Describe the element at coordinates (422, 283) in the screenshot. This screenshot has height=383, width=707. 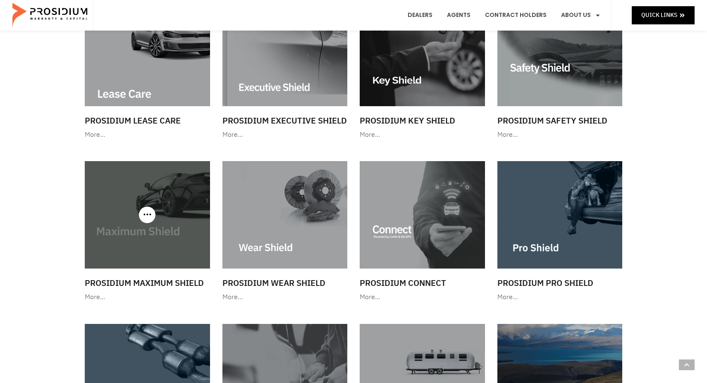
I see `h3: Prosidium Connect` at that location.